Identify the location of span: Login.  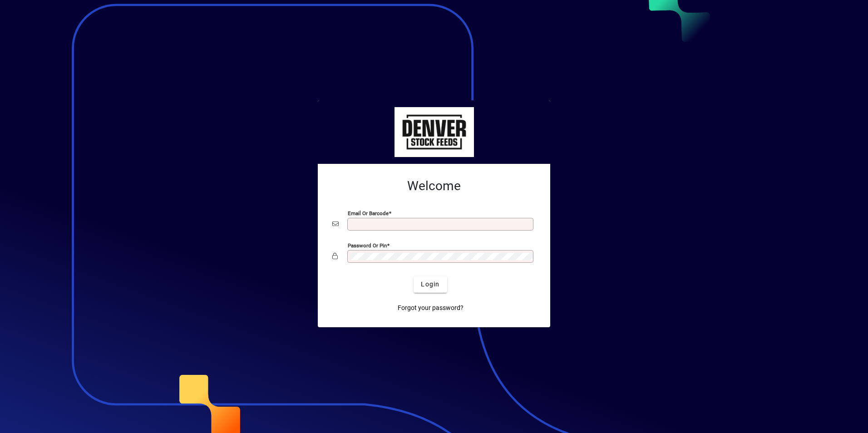
(430, 284).